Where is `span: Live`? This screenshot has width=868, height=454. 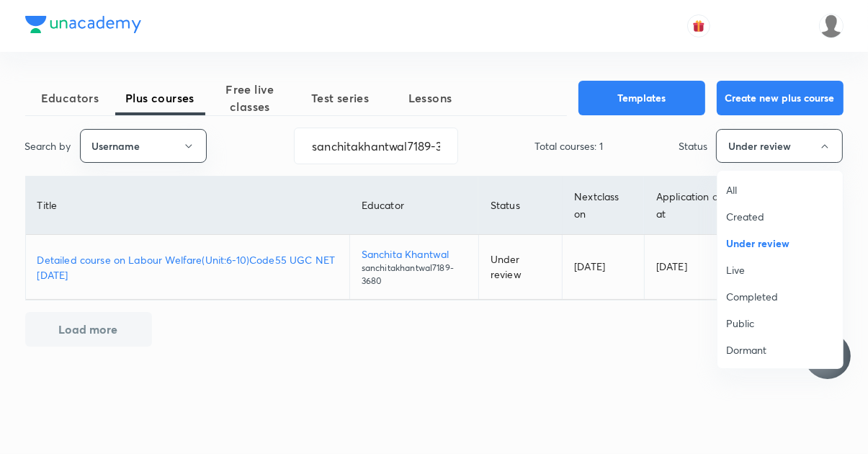
span: Live is located at coordinates (780, 269).